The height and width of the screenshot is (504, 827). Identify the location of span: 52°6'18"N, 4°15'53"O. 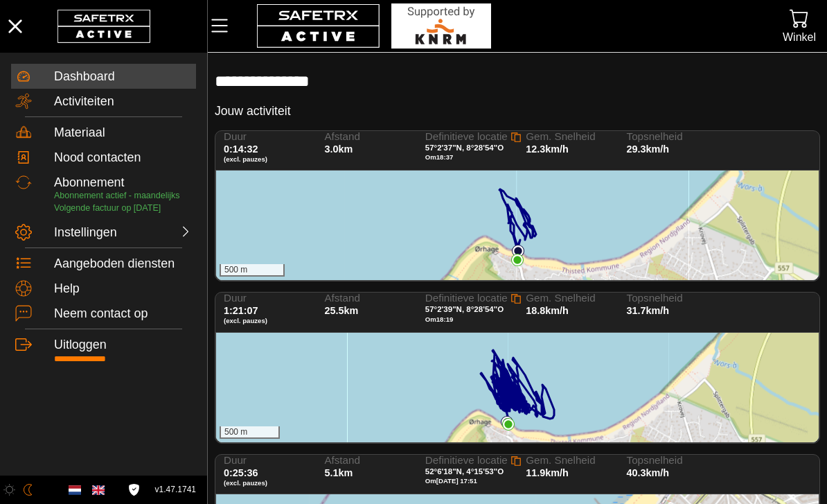
(464, 471).